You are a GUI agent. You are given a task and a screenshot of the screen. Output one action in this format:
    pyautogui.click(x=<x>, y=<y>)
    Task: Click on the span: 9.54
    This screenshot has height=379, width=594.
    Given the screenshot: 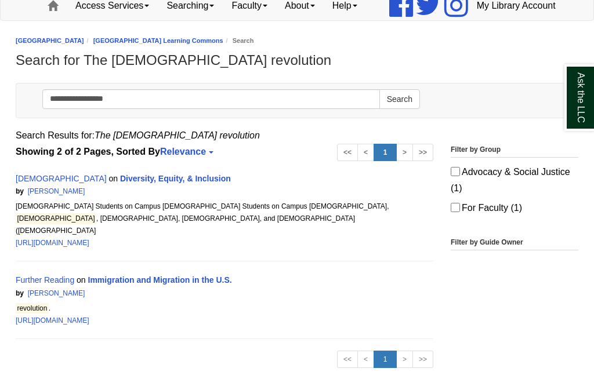 What is the action you would take?
    pyautogui.click(x=121, y=293)
    